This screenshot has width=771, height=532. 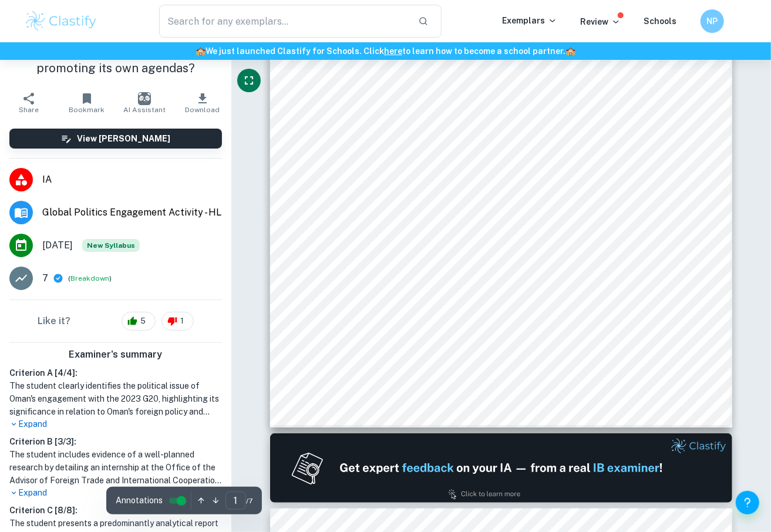 What do you see at coordinates (601, 21) in the screenshot?
I see `p: Review` at bounding box center [601, 21].